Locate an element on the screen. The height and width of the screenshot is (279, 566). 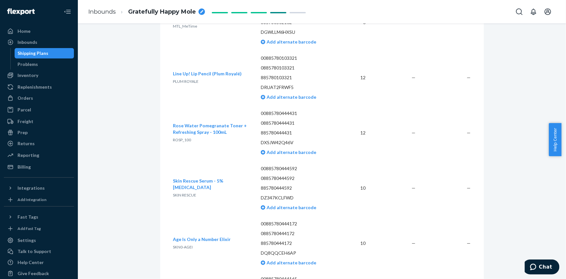
button: Give Feedback is located at coordinates (39, 273).